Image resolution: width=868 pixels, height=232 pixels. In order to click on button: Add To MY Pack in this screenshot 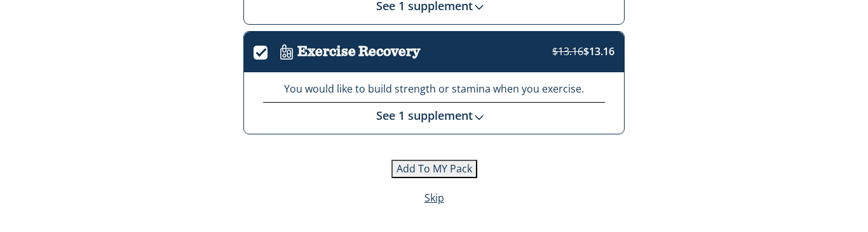, I will do `click(434, 169)`.